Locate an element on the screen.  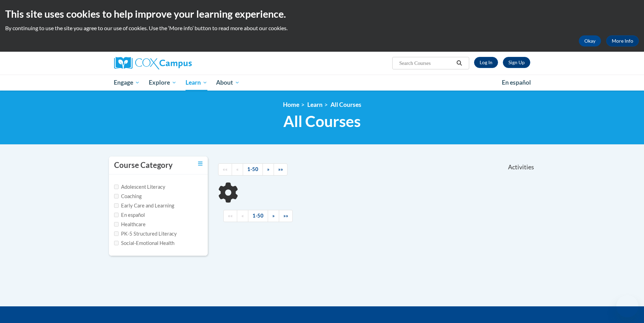
a: All Courses is located at coordinates (345, 105).